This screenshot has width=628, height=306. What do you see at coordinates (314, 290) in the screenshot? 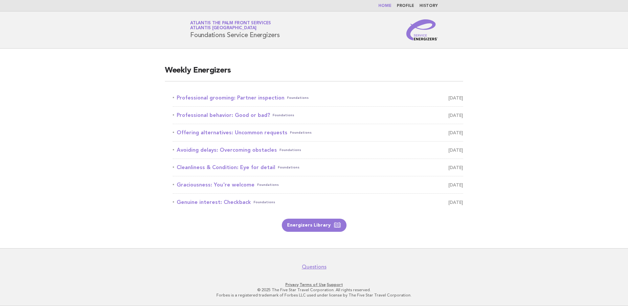
I see `p: © 2025 The Five Star Travel Corporation. All rights reserved.` at bounding box center [314, 290].